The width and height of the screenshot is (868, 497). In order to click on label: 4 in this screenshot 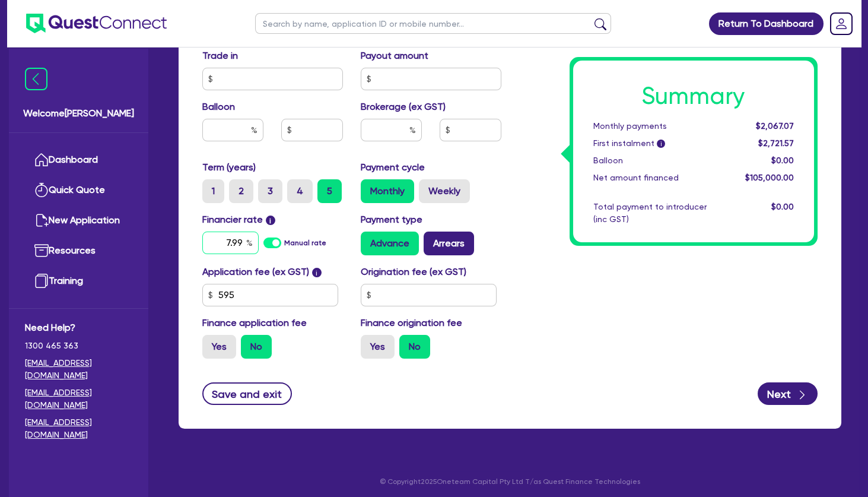, I will do `click(299, 191)`.